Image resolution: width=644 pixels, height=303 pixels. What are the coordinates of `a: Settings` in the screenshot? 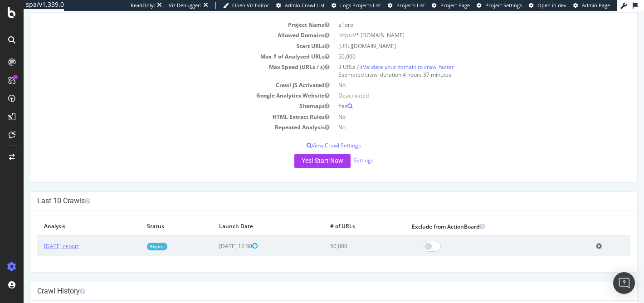 It's located at (340, 149).